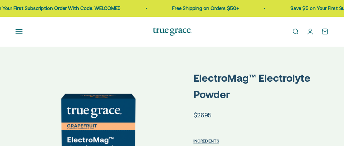 The width and height of the screenshot is (344, 146). Describe the element at coordinates (202, 115) in the screenshot. I see `sale-price: $26.95` at that location.